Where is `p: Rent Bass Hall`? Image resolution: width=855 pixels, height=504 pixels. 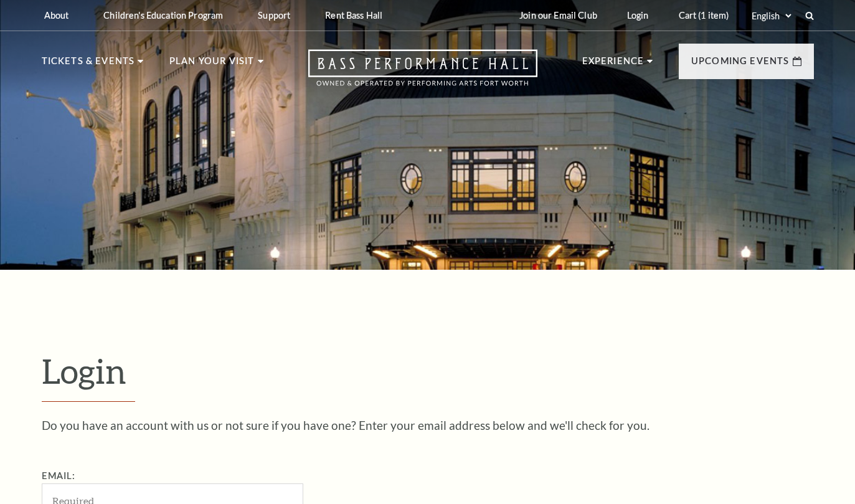 p: Rent Bass Hall is located at coordinates (354, 15).